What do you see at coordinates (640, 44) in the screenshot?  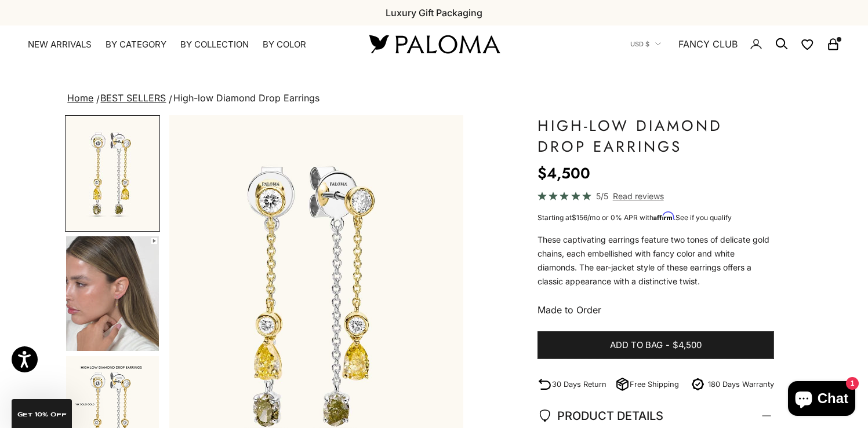 I see `span: USD $` at bounding box center [640, 44].